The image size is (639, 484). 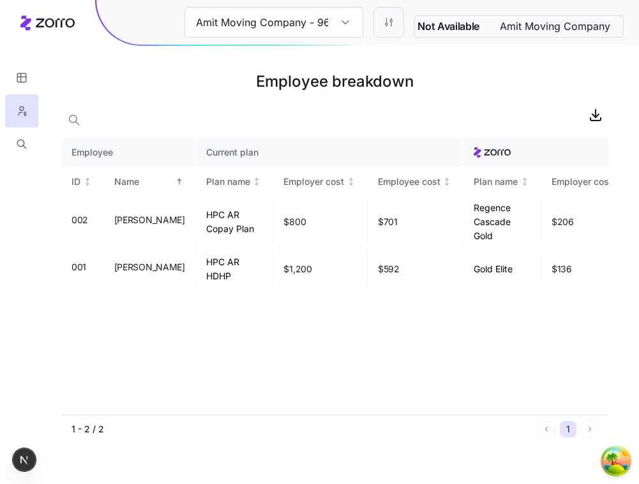 I want to click on td: Gold Elite, so click(x=502, y=269).